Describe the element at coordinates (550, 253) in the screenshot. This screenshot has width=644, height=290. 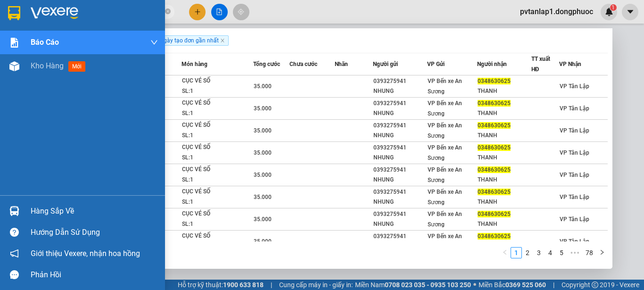
I see `li: 4` at that location.